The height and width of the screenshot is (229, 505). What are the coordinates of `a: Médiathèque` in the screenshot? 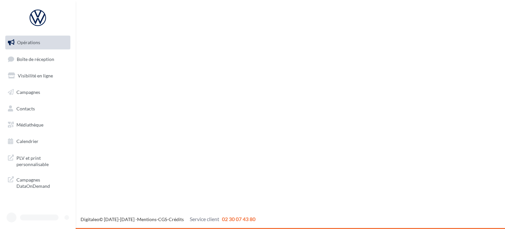 It's located at (38, 125).